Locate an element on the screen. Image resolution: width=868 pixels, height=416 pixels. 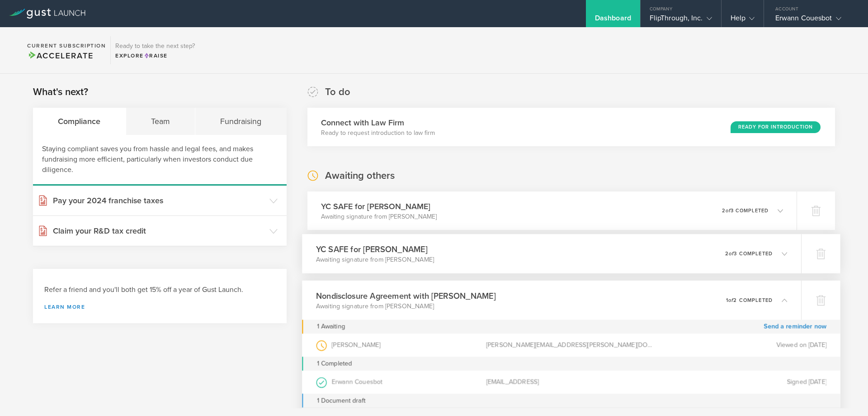
div: Ready to take the next step?ExploreRaise is located at coordinates (154, 50).